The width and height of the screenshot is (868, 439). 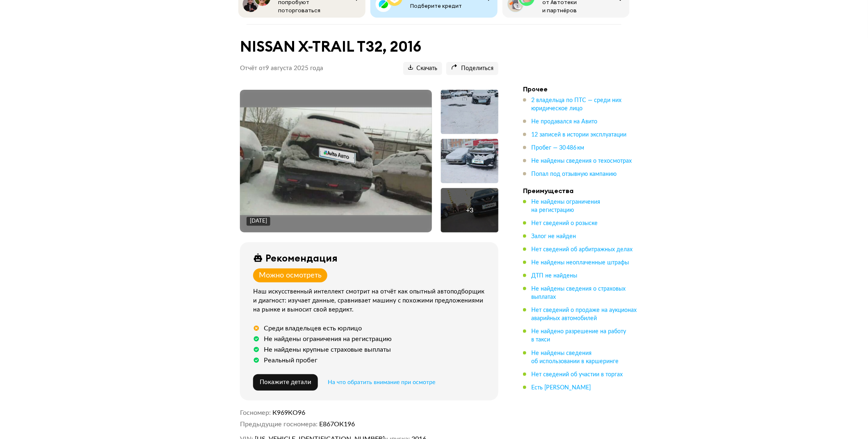 What do you see at coordinates (423, 68) in the screenshot?
I see `span: Скачать` at bounding box center [423, 68].